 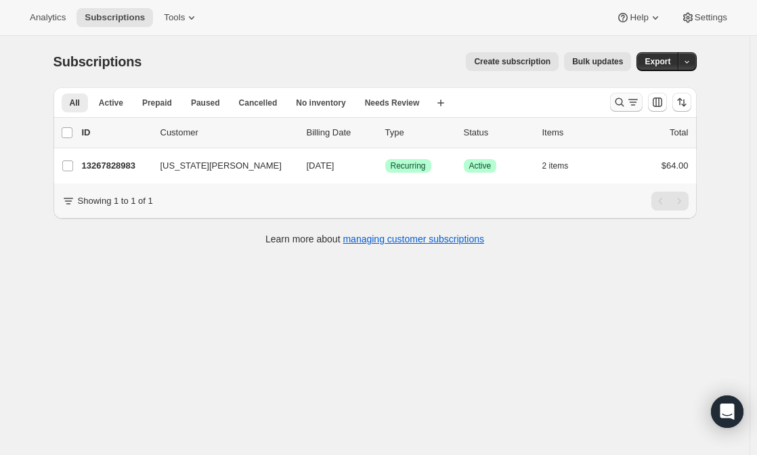 What do you see at coordinates (670, 201) in the screenshot?
I see `nav: Pagination` at bounding box center [670, 201].